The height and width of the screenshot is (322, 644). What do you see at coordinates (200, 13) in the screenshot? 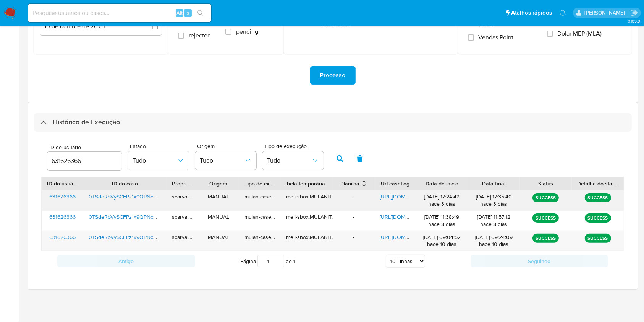
I see `button: search-icon` at bounding box center [200, 13].